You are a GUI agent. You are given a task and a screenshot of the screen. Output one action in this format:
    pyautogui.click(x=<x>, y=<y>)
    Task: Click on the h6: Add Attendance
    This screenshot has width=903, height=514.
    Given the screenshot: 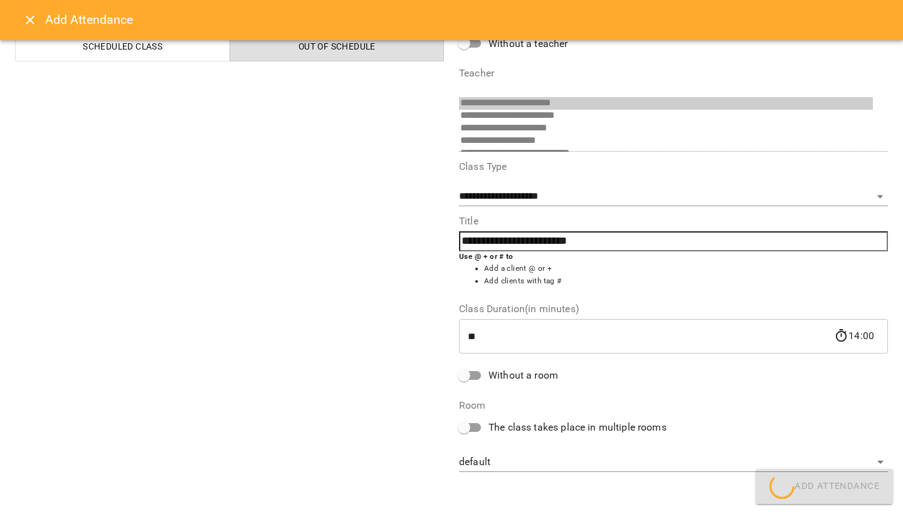 What is the action you would take?
    pyautogui.click(x=467, y=19)
    